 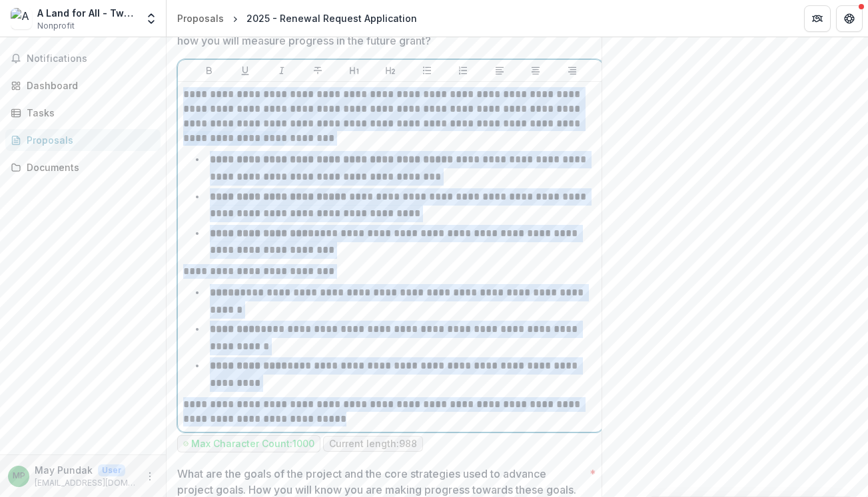 What do you see at coordinates (245, 70) in the screenshot?
I see `button: Underline` at bounding box center [245, 70].